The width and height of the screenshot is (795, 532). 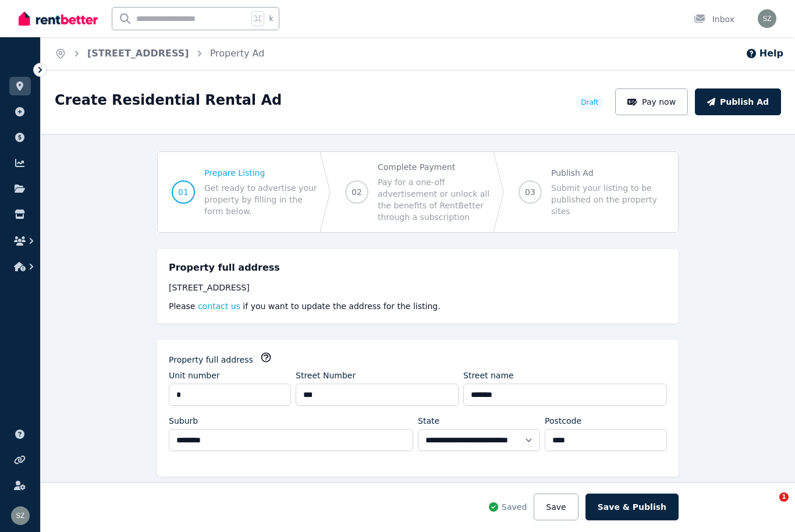 I want to click on button: Save & Publish, so click(x=632, y=507).